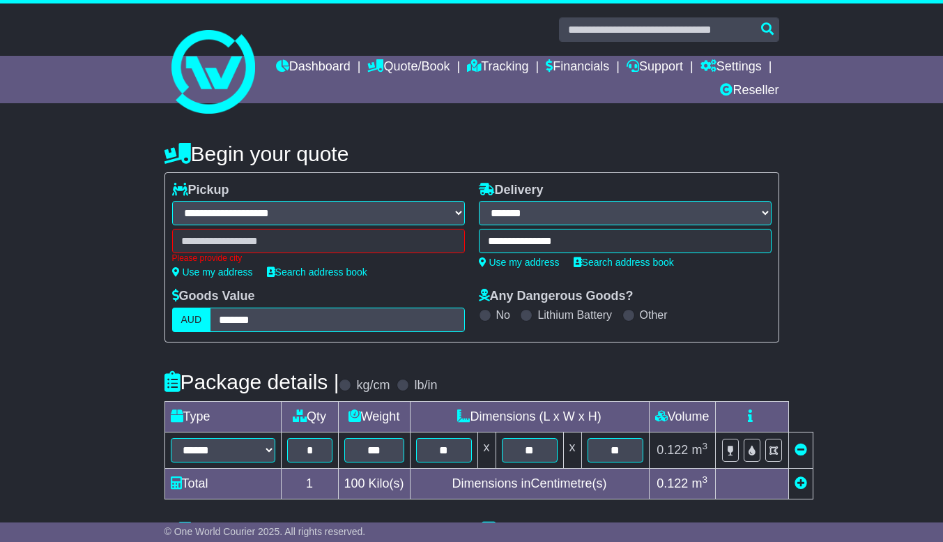  What do you see at coordinates (556, 296) in the screenshot?
I see `label: Any Dangerous Goods?` at bounding box center [556, 296].